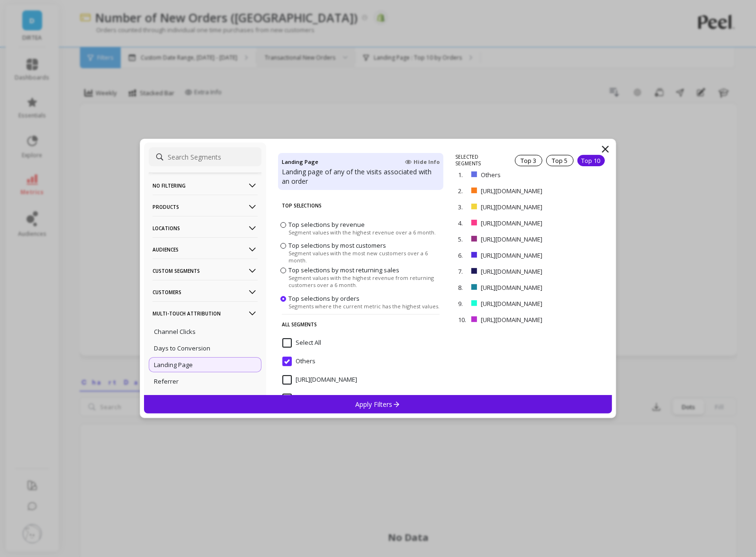 The width and height of the screenshot is (756, 557). What do you see at coordinates (462, 287) in the screenshot?
I see `p: 8.` at bounding box center [462, 287].